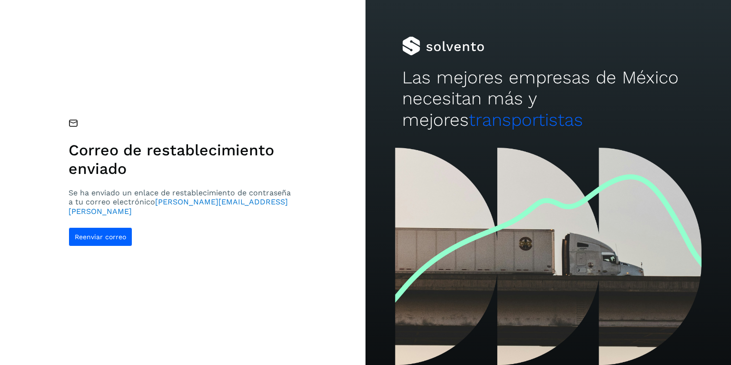 This screenshot has width=731, height=365. What do you see at coordinates (181, 159) in the screenshot?
I see `h1: Correo de restablecimiento enviado` at bounding box center [181, 159].